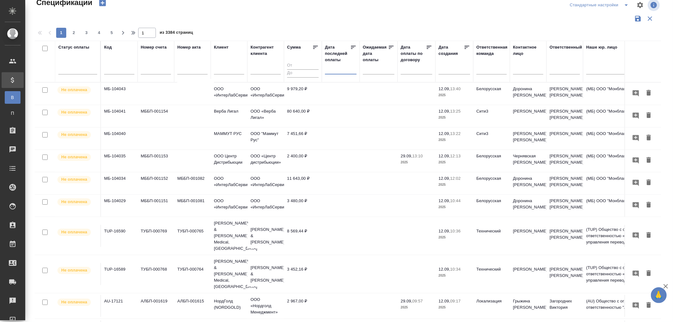 This screenshot has height=322, width=673. Describe the element at coordinates (99, 33) in the screenshot. I see `span: 4` at that location.